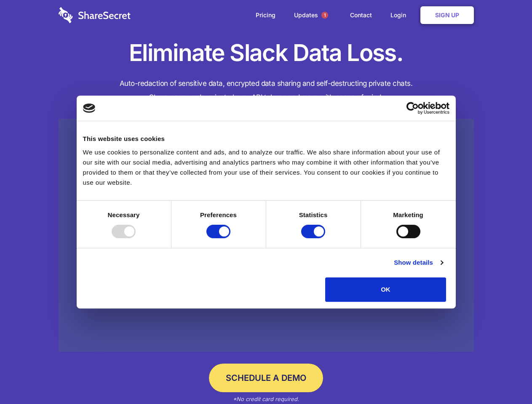 This screenshot has width=532, height=404. Describe the element at coordinates (265, 15) in the screenshot. I see `a: Pricing` at that location.